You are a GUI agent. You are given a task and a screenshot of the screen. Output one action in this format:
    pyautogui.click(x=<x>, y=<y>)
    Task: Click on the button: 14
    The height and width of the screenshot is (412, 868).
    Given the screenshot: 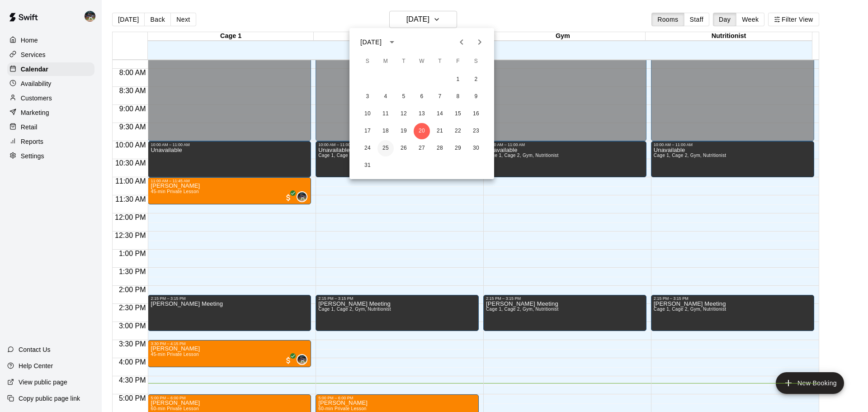 What is the action you would take?
    pyautogui.click(x=440, y=114)
    